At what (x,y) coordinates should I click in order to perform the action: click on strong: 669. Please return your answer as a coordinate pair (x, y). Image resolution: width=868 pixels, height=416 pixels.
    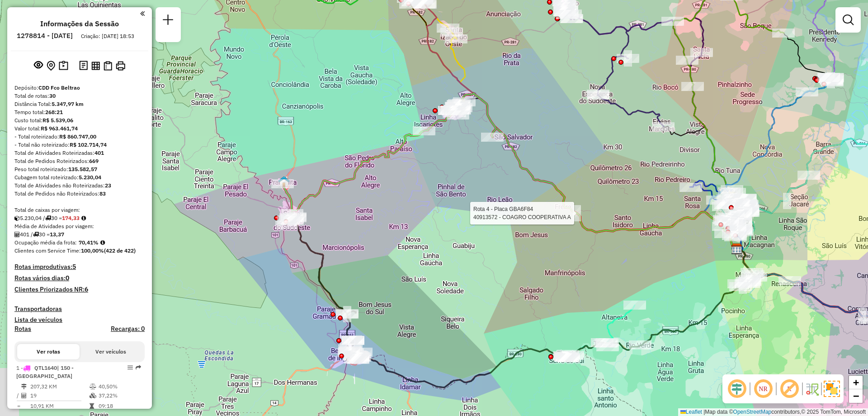
    Looking at the image, I should click on (94, 161).